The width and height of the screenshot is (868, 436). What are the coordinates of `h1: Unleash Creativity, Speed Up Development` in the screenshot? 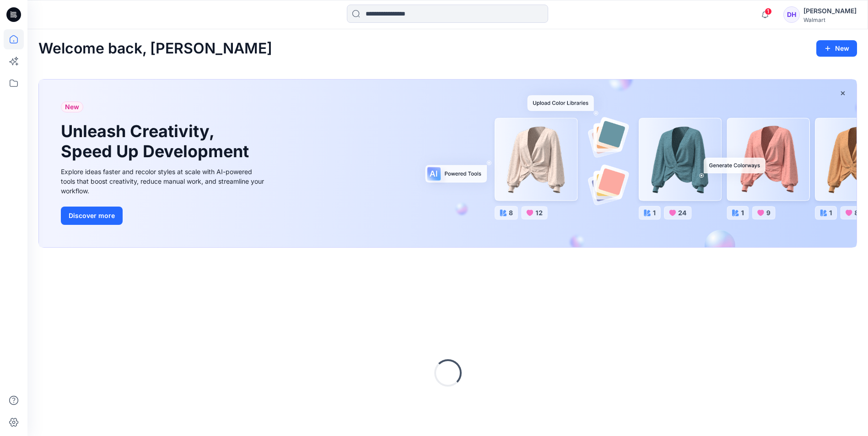 It's located at (157, 141).